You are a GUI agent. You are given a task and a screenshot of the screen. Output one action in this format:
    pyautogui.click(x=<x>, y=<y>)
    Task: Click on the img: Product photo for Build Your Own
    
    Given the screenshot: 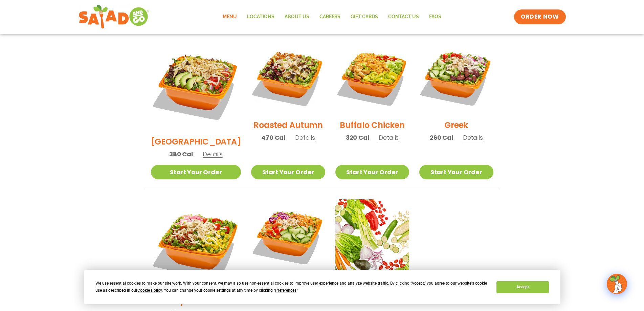 What is the action you would take?
    pyautogui.click(x=372, y=236)
    